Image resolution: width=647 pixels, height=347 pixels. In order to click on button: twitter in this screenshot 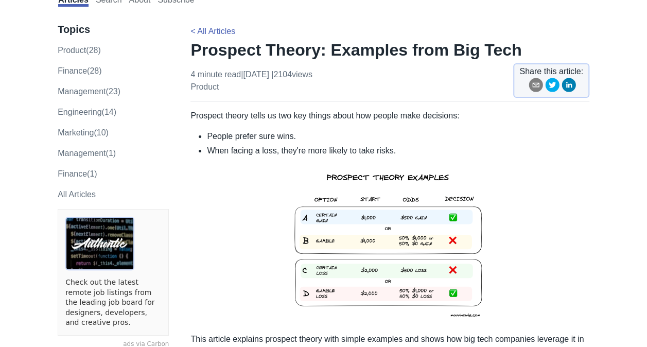, I will do `click(553, 87)`.